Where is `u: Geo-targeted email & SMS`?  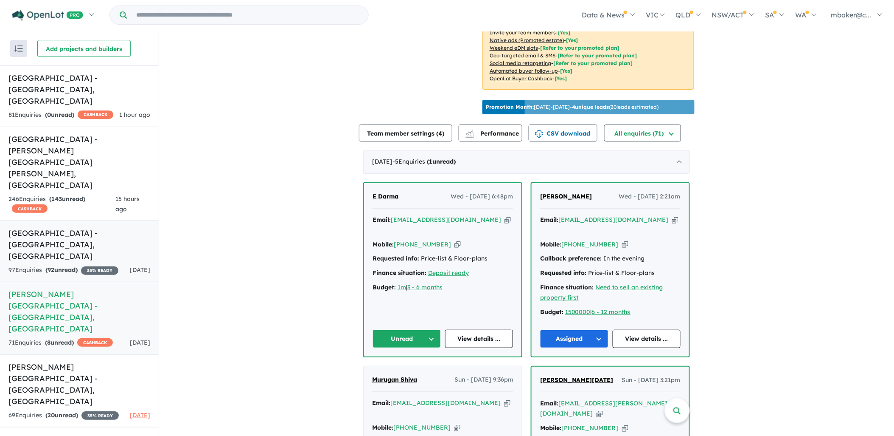 u: Geo-targeted email & SMS is located at coordinates (523, 55).